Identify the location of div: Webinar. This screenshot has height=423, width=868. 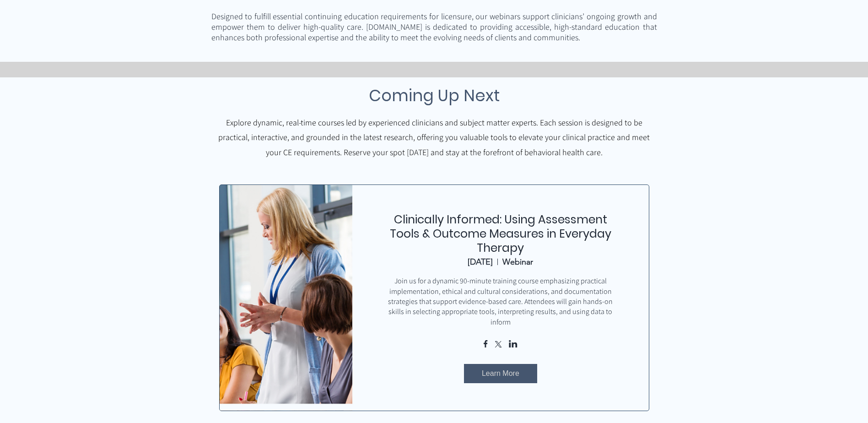
(518, 262).